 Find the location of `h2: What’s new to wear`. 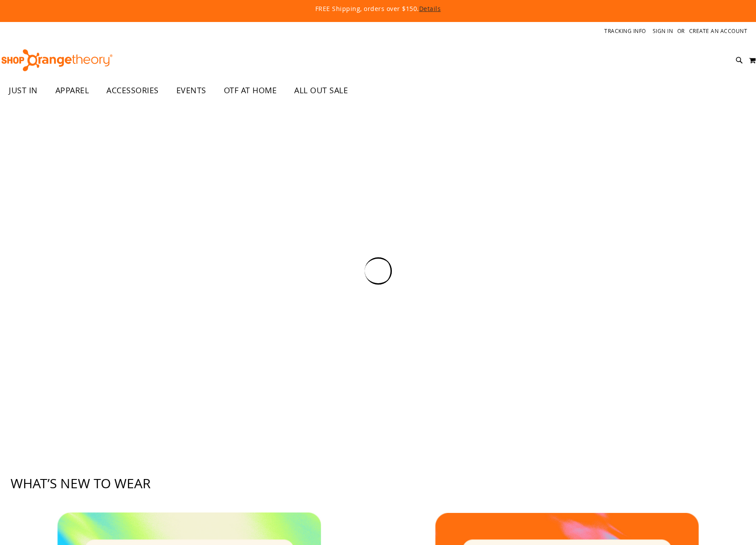

h2: What’s new to wear is located at coordinates (378, 484).